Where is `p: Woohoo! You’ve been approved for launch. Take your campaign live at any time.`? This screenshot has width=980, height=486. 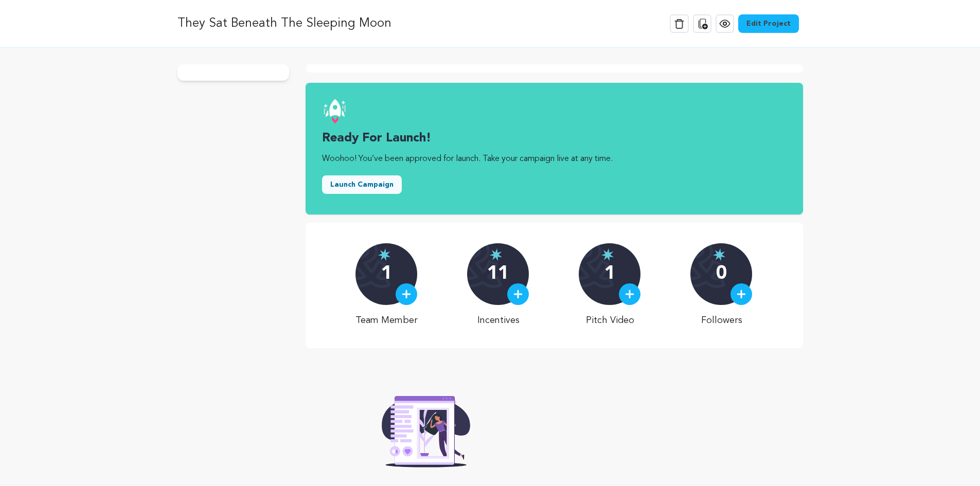
p: Woohoo! You’ve been approved for launch. Take your campaign live at any time. is located at coordinates (554, 159).